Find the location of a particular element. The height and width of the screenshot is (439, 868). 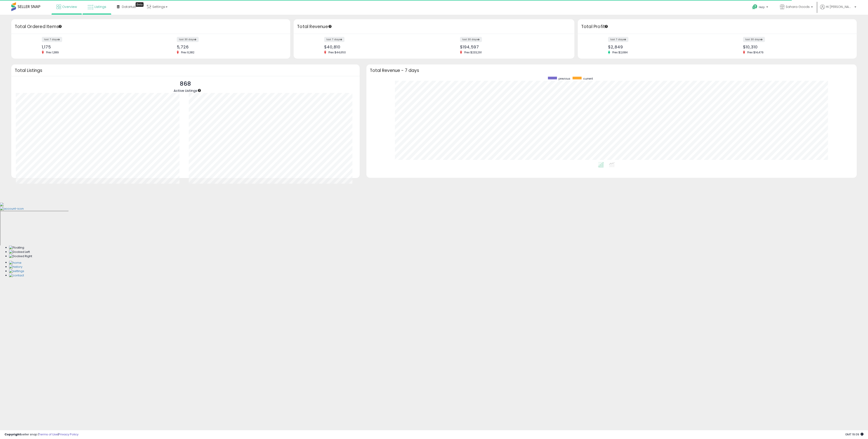

span: previous is located at coordinates (564, 79).